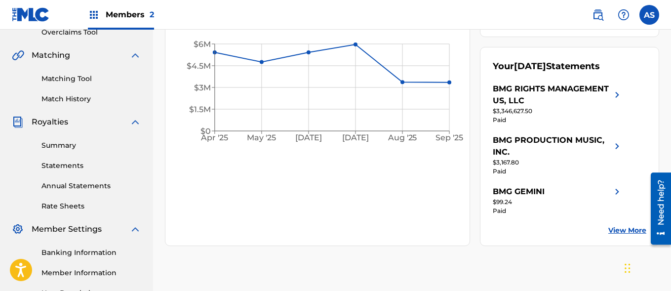 This screenshot has width=671, height=291. Describe the element at coordinates (91, 252) in the screenshot. I see `a: Banking Information` at that location.